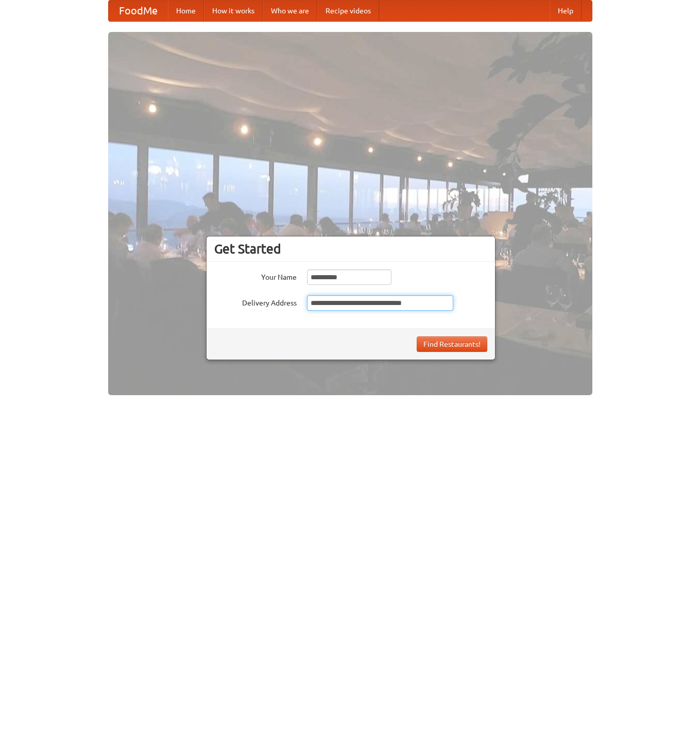  Describe the element at coordinates (290, 11) in the screenshot. I see `a: Who we are` at that location.